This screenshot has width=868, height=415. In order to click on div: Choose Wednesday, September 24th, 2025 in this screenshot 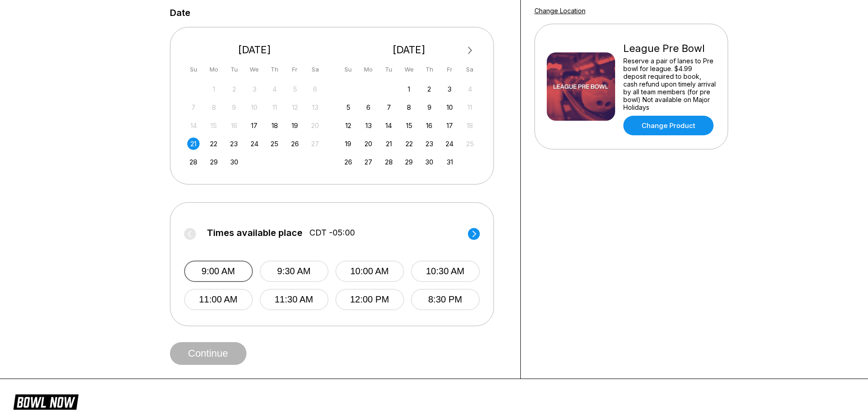, I will do `click(254, 143)`.